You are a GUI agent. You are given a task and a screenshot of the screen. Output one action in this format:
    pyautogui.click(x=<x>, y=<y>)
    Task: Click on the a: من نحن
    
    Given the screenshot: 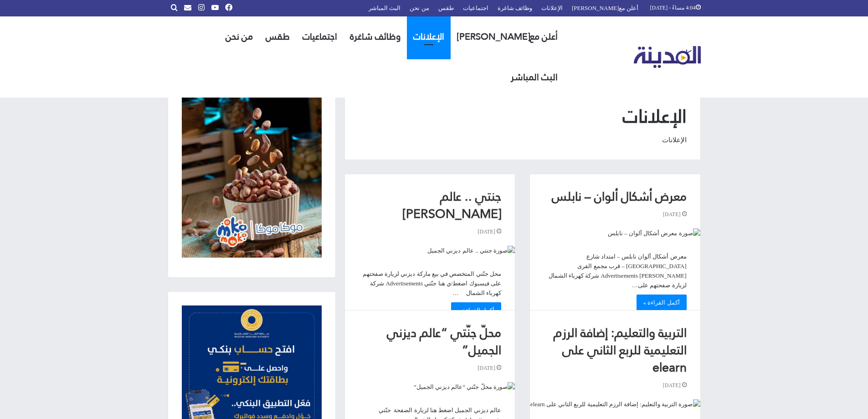 What is the action you would take?
    pyautogui.click(x=240, y=36)
    